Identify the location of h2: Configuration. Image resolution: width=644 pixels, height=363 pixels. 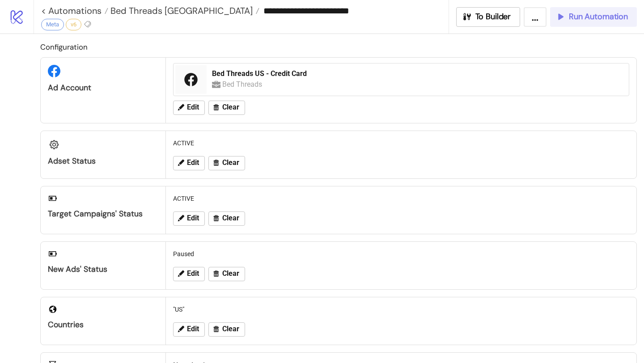
(338, 47).